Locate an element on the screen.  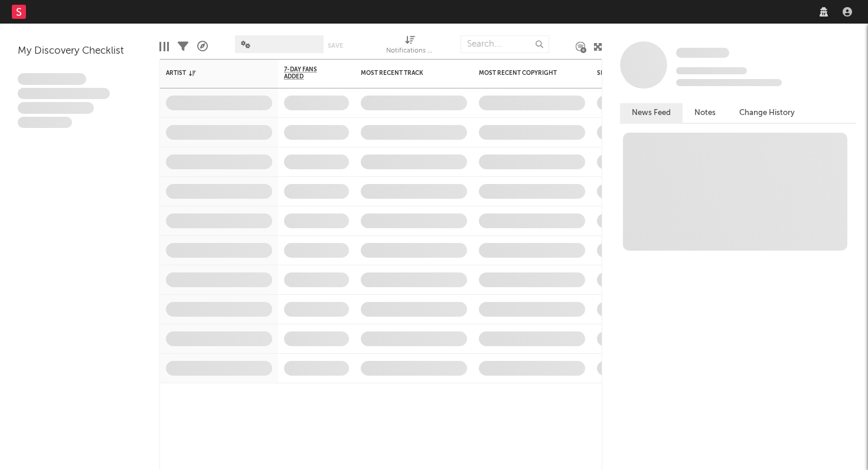
span: Praesent ac interdum is located at coordinates (56, 108).